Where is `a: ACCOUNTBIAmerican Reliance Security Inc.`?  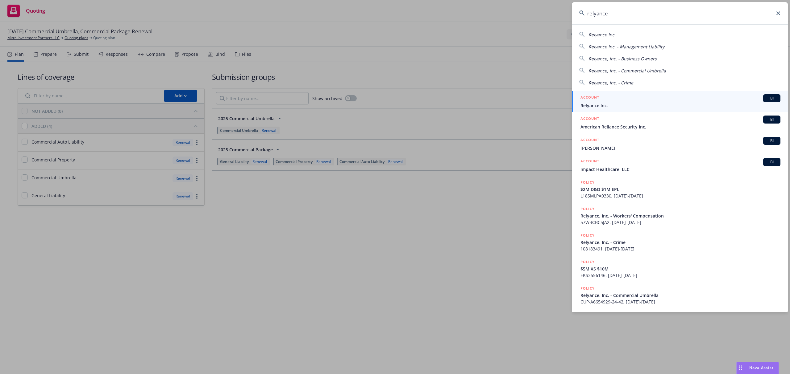 a: ACCOUNTBIAmerican Reliance Security Inc. is located at coordinates (680, 123).